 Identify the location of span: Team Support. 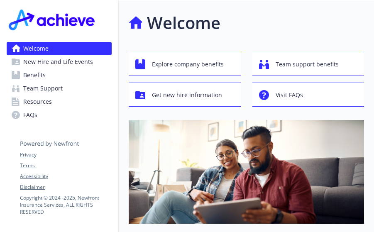
(43, 88).